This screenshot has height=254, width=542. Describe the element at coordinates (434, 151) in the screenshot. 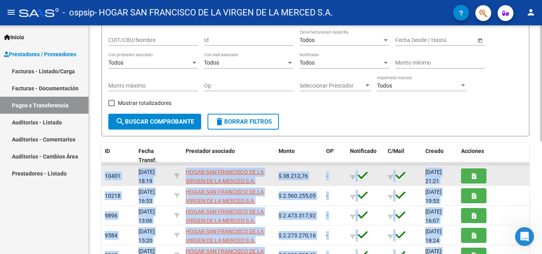

I see `span: Creado` at that location.